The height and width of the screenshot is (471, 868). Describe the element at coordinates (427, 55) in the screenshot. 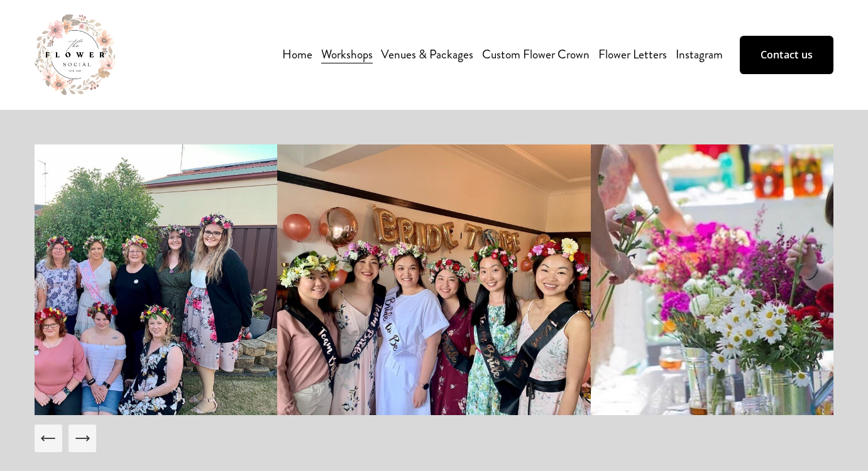

I see `a: Venues & Packages` at that location.